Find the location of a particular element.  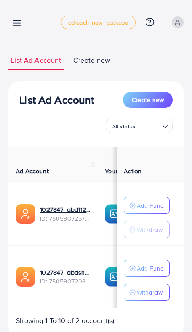

span: ID: 7505907257994051591 is located at coordinates (65, 218).